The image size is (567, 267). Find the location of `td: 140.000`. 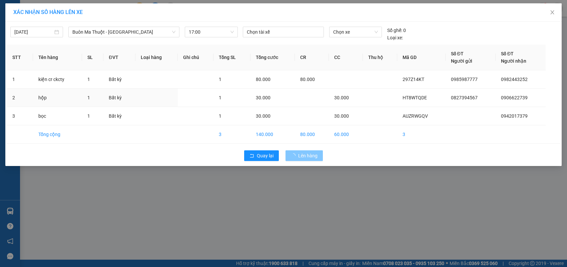

td: 140.000 is located at coordinates (272, 134).